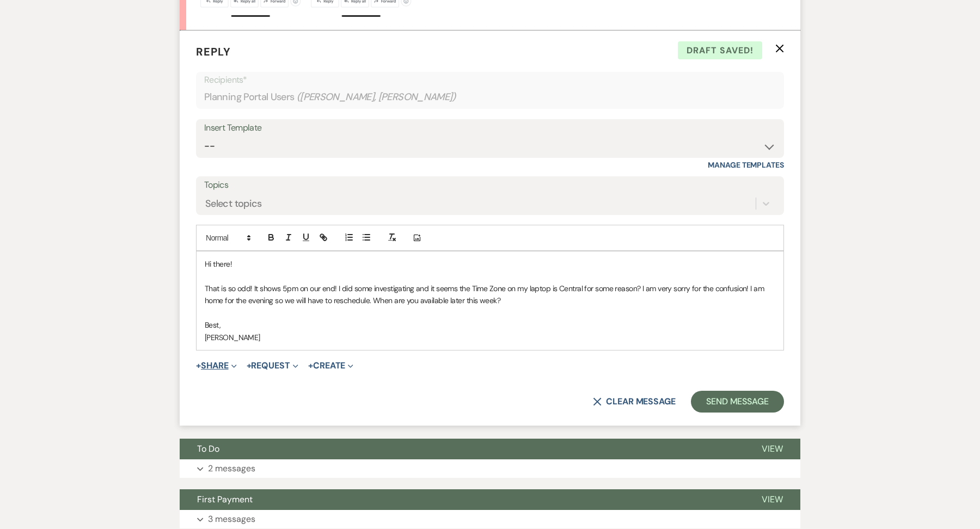 The image size is (980, 529). What do you see at coordinates (462, 500) in the screenshot?
I see `button: First Payment` at bounding box center [462, 500].